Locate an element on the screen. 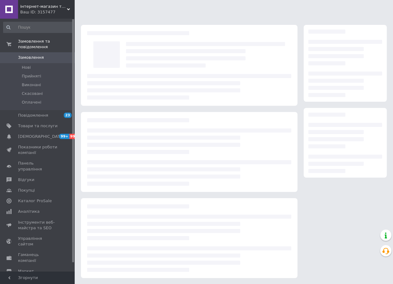  span: Виконані is located at coordinates (31, 85).